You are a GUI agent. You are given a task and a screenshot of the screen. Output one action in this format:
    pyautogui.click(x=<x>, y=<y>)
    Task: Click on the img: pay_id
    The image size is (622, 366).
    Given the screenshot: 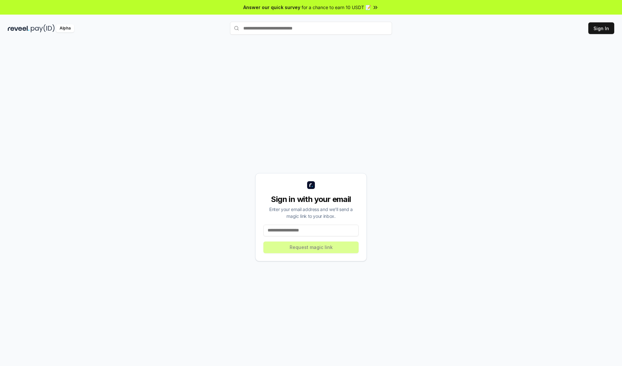 What is the action you would take?
    pyautogui.click(x=43, y=28)
    